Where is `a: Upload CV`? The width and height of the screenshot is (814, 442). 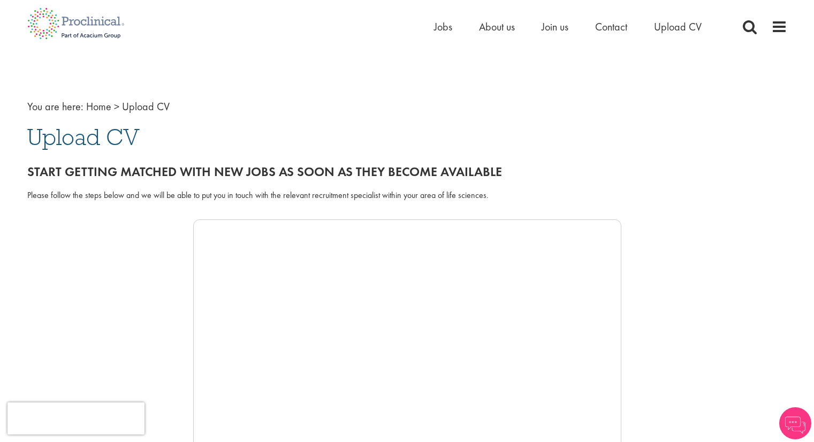
a: Upload CV is located at coordinates (677, 27).